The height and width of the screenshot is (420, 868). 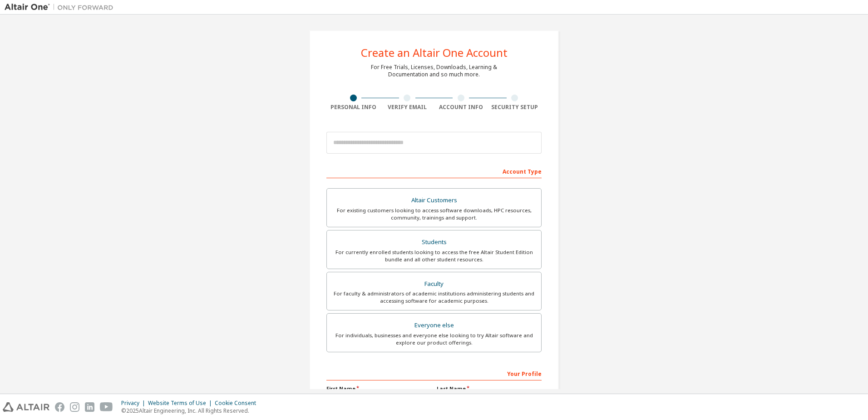 What do you see at coordinates (26, 407) in the screenshot?
I see `img: altair_logo.svg` at bounding box center [26, 407].